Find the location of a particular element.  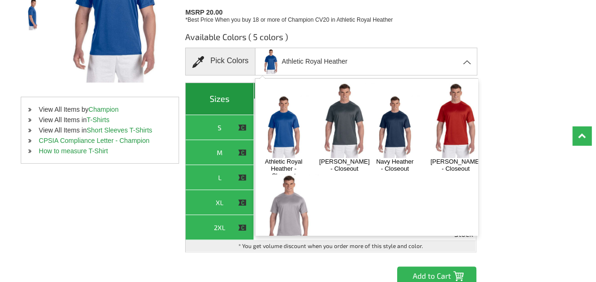

img: Navy Heather is located at coordinates (395, 126).